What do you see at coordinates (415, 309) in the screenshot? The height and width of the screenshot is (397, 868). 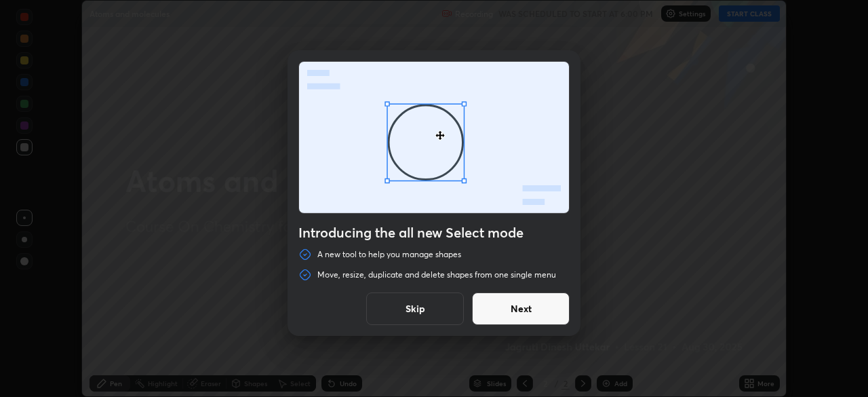 I see `button: Skip` at bounding box center [415, 309].